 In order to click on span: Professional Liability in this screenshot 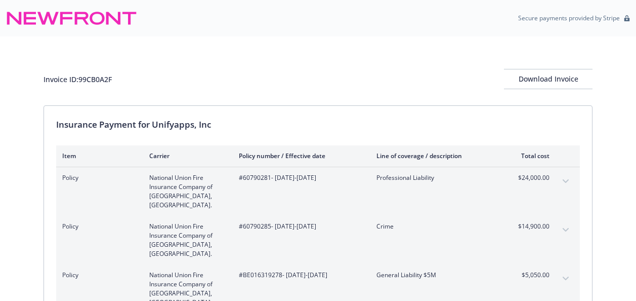, I will do `click(436, 178)`.